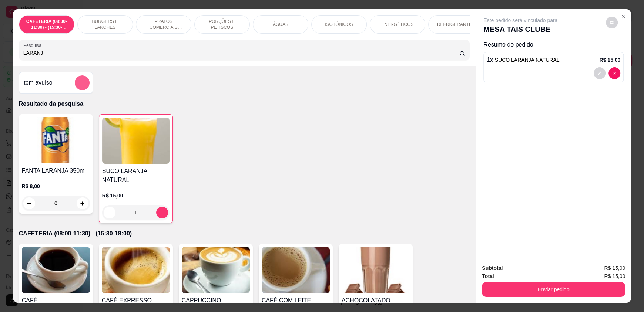 This screenshot has width=644, height=312. Describe the element at coordinates (56, 186) in the screenshot. I see `p: R$ 8,00` at that location.